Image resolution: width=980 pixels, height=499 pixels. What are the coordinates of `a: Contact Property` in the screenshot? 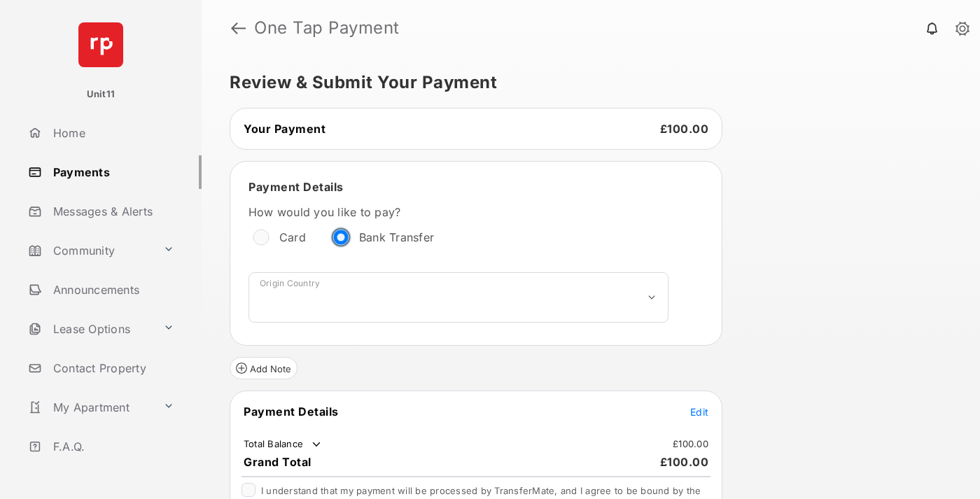 It's located at (112, 368).